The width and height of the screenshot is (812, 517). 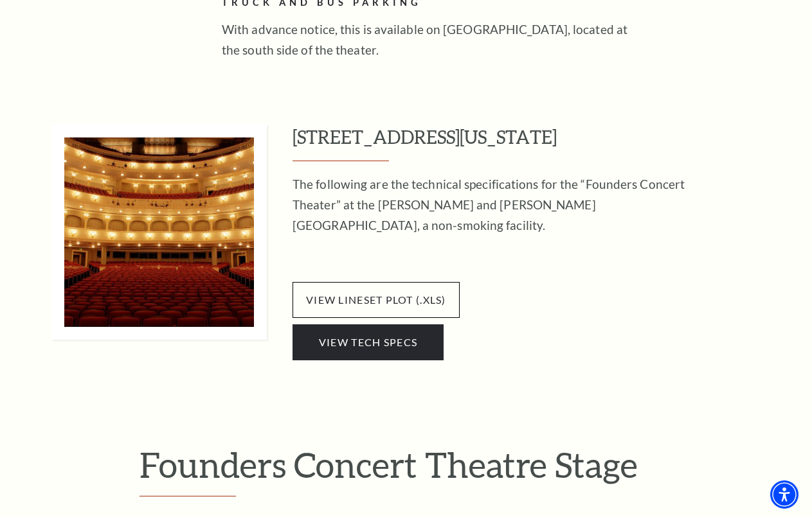 What do you see at coordinates (368, 342) in the screenshot?
I see `span: View Tech Specs` at bounding box center [368, 342].